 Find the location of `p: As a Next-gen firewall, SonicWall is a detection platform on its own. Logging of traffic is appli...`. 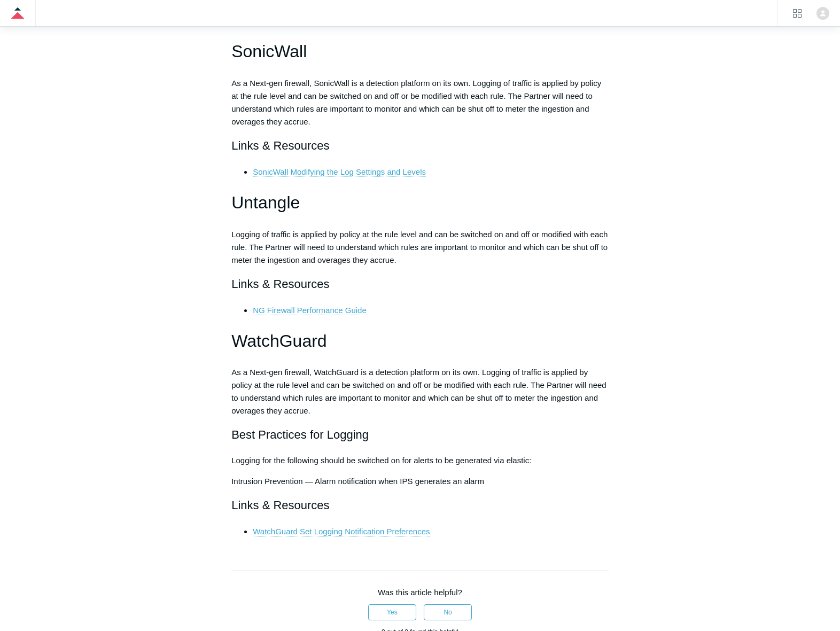

p: As a Next-gen firewall, SonicWall is a detection platform on its own. Logging of traffic is appli... is located at coordinates (420, 103).